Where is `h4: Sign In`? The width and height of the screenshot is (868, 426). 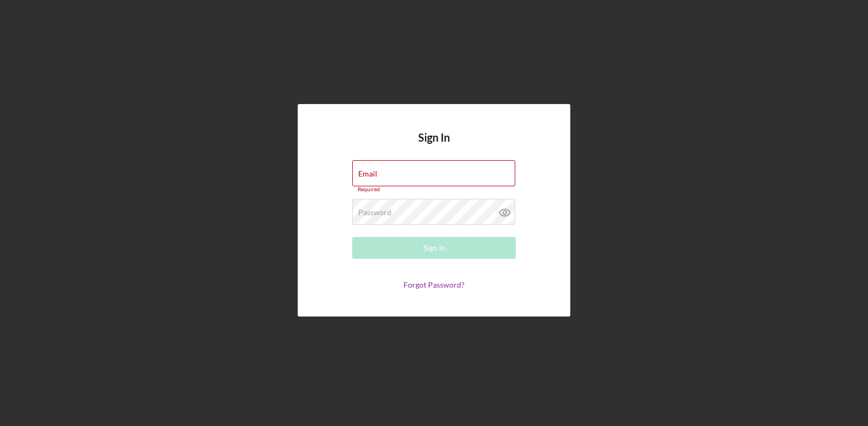
h4: Sign In is located at coordinates (434, 145).